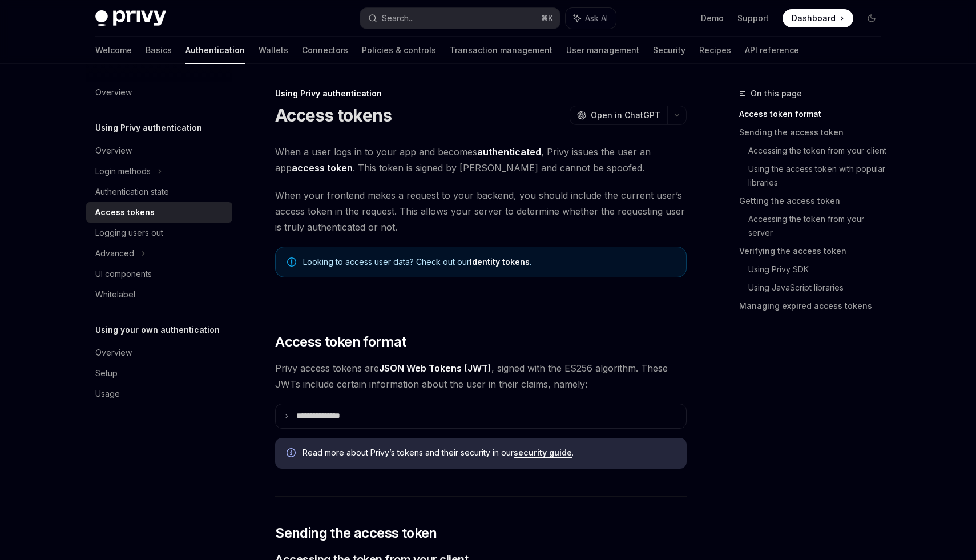 The height and width of the screenshot is (560, 976). I want to click on a: Transaction management, so click(501, 50).